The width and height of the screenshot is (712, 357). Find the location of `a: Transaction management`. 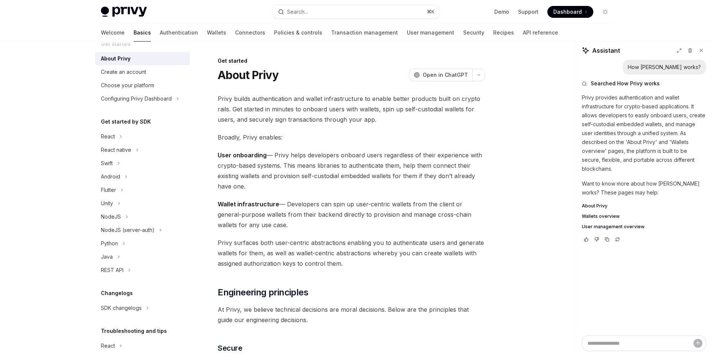

a: Transaction management is located at coordinates (364, 33).